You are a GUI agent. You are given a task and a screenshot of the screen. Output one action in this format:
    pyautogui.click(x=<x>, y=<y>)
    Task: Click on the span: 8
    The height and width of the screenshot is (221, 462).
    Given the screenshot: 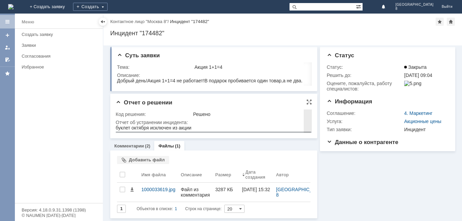 What is the action you would take?
    pyautogui.click(x=414, y=9)
    